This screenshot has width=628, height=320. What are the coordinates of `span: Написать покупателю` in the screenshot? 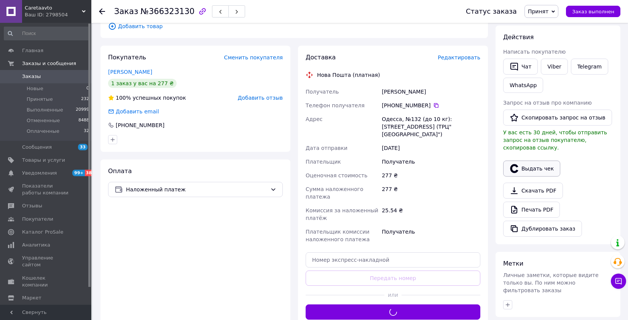 It's located at (534, 52).